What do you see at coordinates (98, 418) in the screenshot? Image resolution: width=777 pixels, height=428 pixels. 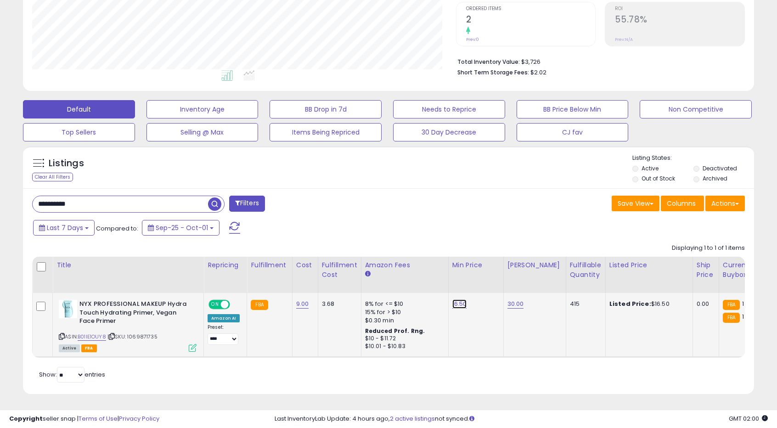 I see `a: Terms of Use` at bounding box center [98, 418].